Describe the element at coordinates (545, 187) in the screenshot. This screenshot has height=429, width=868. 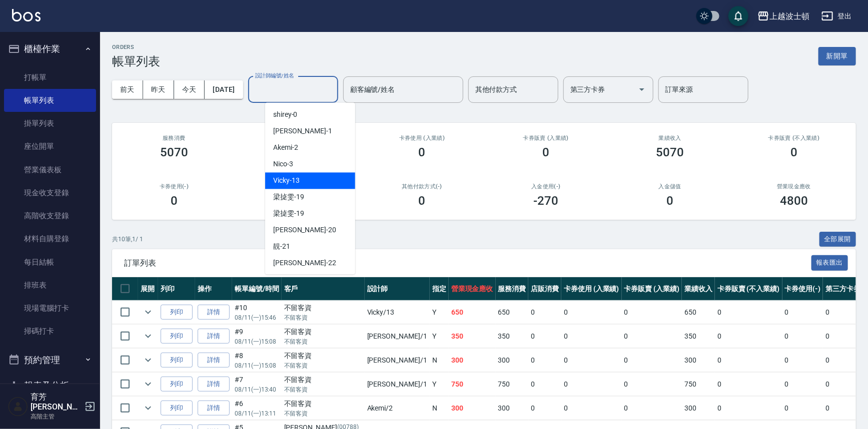
I see `h2: 入金使用(-)` at that location.